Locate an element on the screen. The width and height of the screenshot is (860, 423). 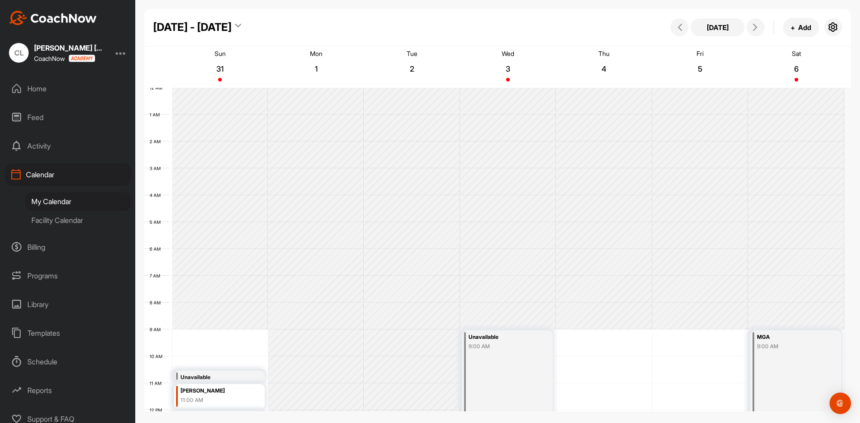
div: 12 PM is located at coordinates (158, 410).